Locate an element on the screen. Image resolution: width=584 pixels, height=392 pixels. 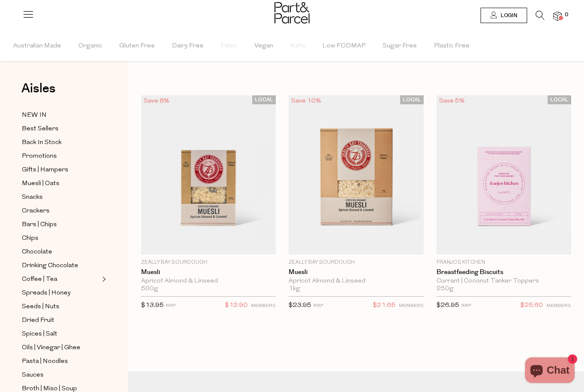
a: Chocolate is located at coordinates (61, 252).